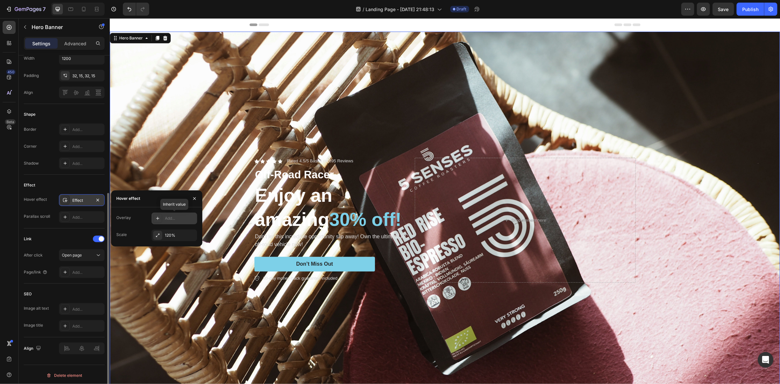  What do you see at coordinates (31, 163) in the screenshot?
I see `div: Shadow` at bounding box center [31, 163].